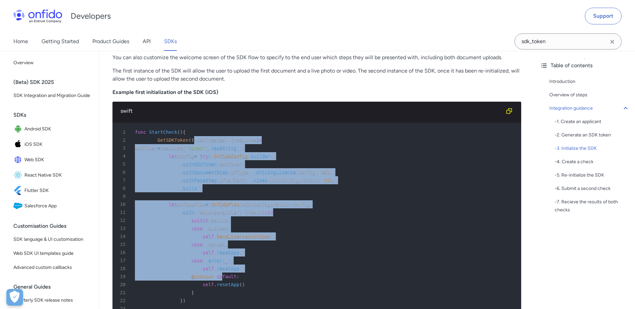 The image size is (635, 309). What do you see at coordinates (123, 293) in the screenshot?
I see `span: 21` at bounding box center [123, 293].